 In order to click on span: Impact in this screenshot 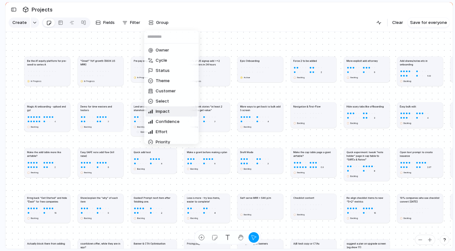, I will do `click(163, 111)`.